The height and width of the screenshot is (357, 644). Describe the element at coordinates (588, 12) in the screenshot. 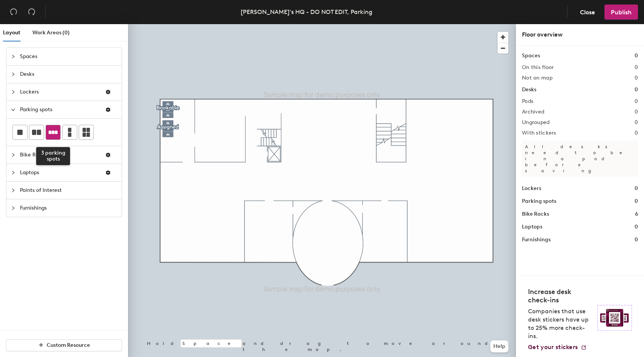

I see `span: Close` at that location.